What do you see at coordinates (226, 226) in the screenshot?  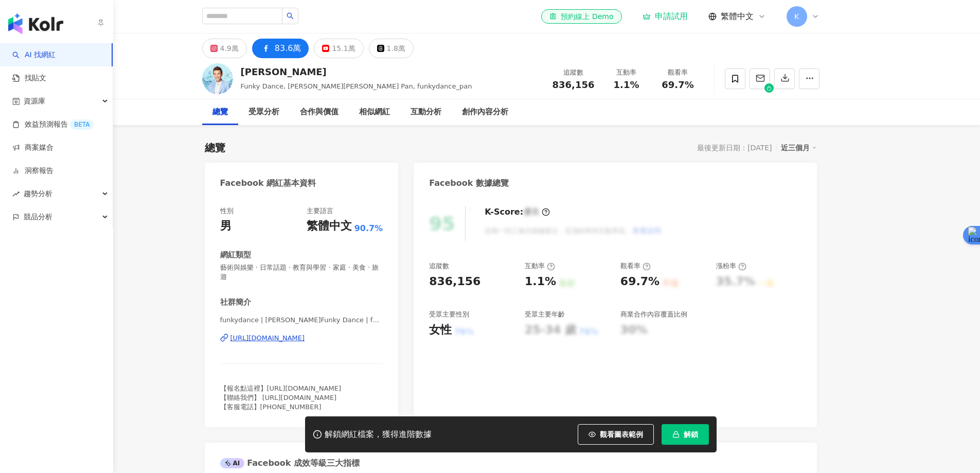 I see `div: 男` at bounding box center [226, 226].